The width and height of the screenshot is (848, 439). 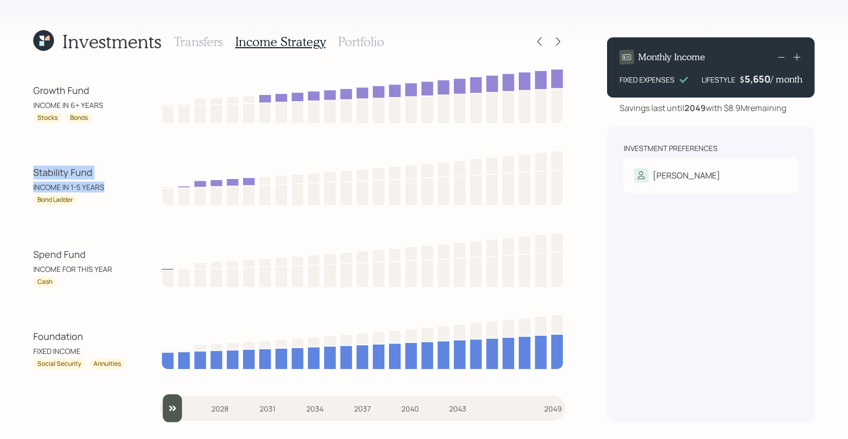 What do you see at coordinates (80, 254) in the screenshot?
I see `div: Spend Fund` at bounding box center [80, 254].